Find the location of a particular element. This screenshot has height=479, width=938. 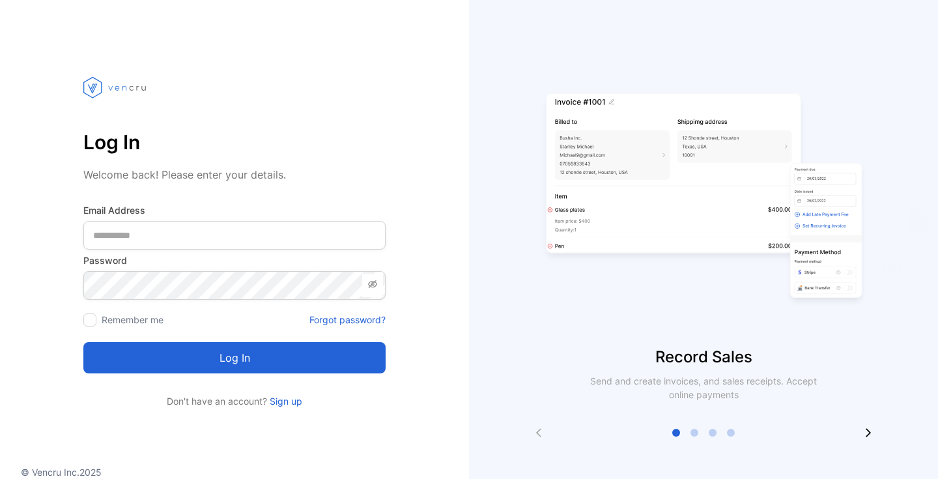

p: Welcome back! Please enter your details. is located at coordinates (235, 175).